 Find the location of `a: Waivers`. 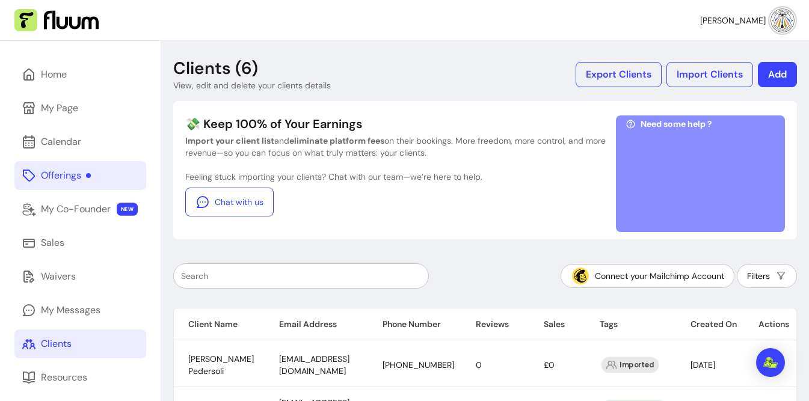

a: Waivers is located at coordinates (80, 277).